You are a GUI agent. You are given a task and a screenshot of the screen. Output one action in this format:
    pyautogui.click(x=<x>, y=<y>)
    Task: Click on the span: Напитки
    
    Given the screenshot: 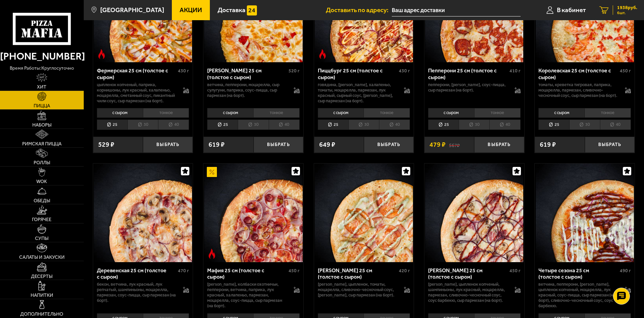 What is the action you would take?
    pyautogui.click(x=42, y=296)
    